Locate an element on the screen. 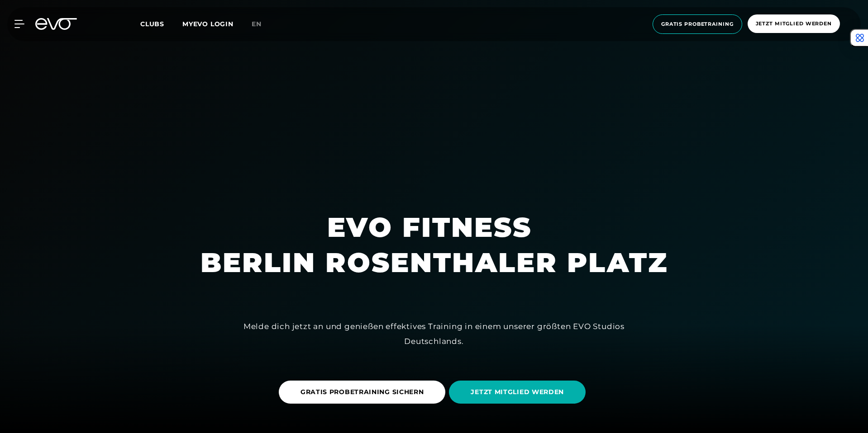  a: JETZT MITGLIED WERDEN is located at coordinates (519, 392).